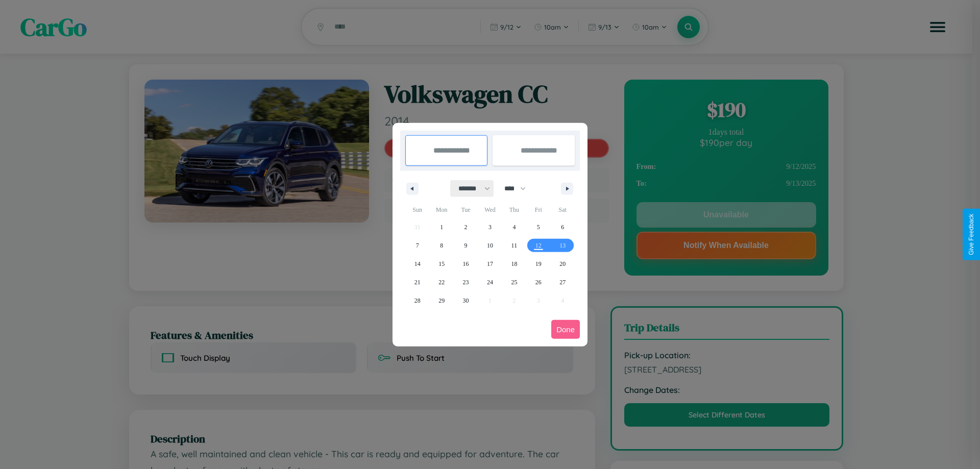  What do you see at coordinates (971, 234) in the screenshot?
I see `div: Give Feedback` at bounding box center [971, 234].